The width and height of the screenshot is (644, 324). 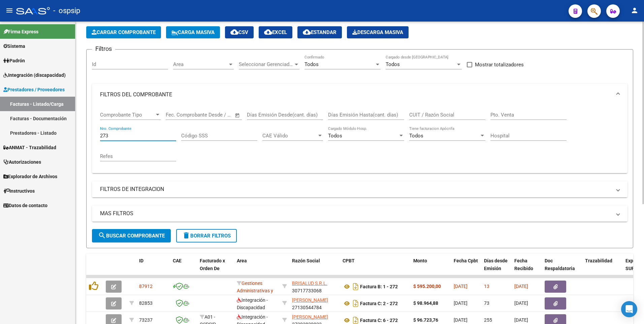 What do you see at coordinates (379, 286) in the screenshot?
I see `strong: Factura B: 1 - 272` at bounding box center [379, 286].